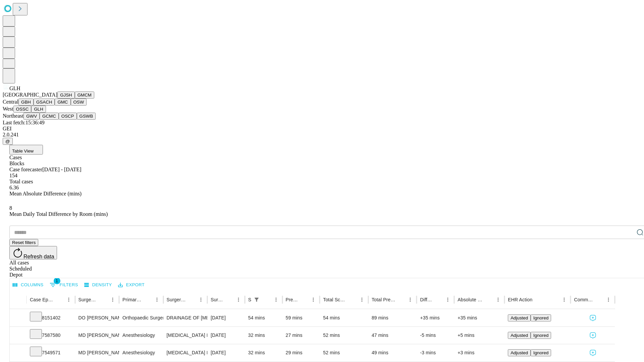 Image resolution: width=644 pixels, height=362 pixels. What do you see at coordinates (250, 300) in the screenshot?
I see `div: Scheduled In Room Duration` at bounding box center [250, 300].